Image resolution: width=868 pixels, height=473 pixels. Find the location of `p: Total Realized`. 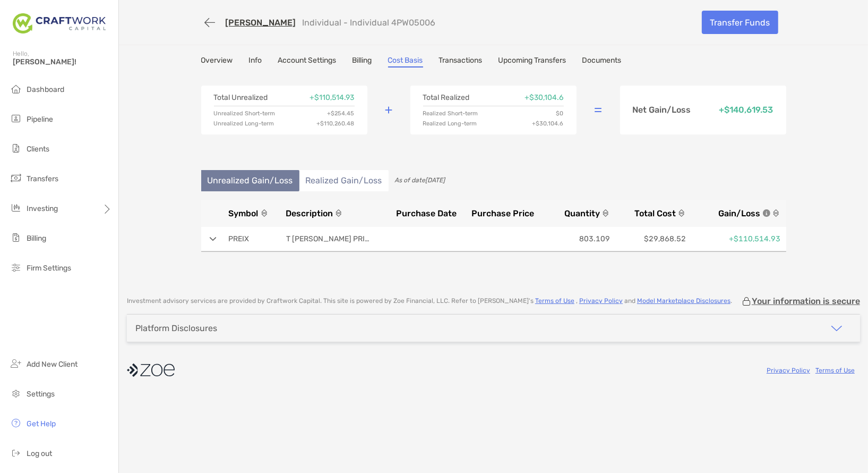

p: Total Realized is located at coordinates (447, 98).